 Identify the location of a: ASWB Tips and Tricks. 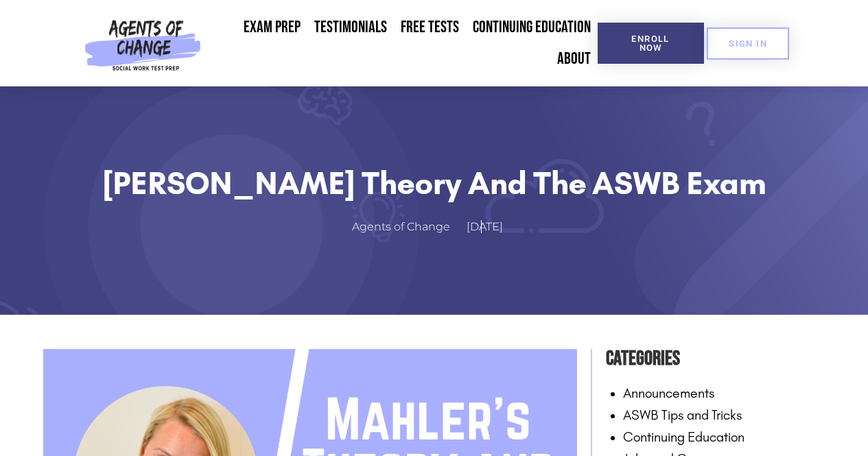
(682, 415).